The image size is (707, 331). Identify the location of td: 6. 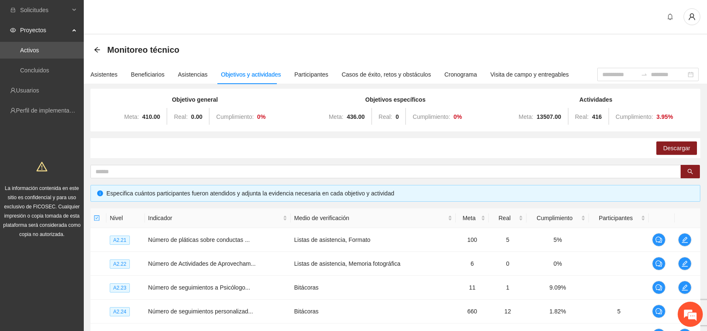
(472, 264).